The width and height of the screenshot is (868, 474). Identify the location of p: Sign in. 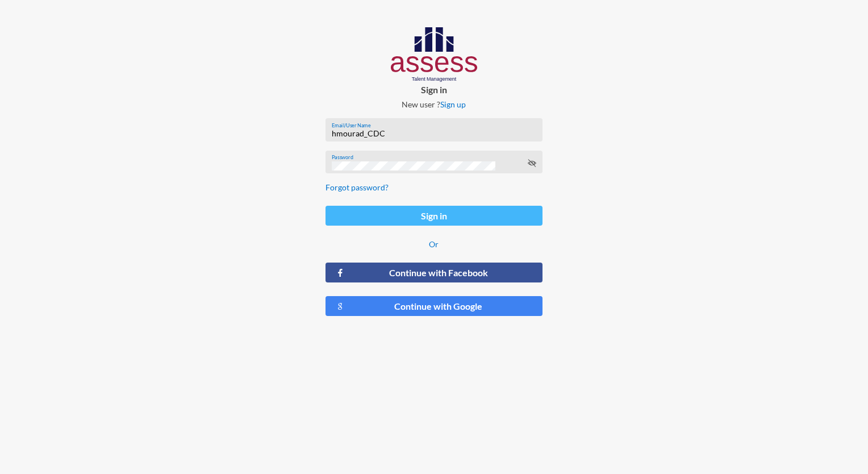
(434, 89).